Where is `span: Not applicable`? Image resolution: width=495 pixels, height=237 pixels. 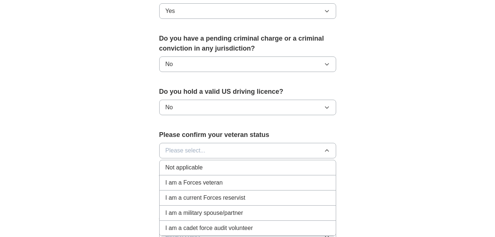
span: Not applicable is located at coordinates (184, 167).